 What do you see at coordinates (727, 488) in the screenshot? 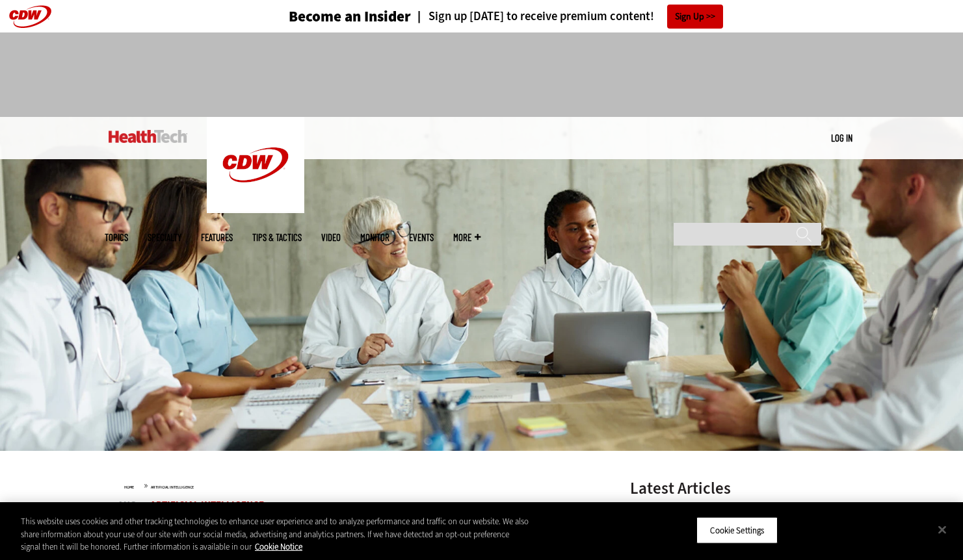
I see `h3: Latest Articles` at bounding box center [727, 488].